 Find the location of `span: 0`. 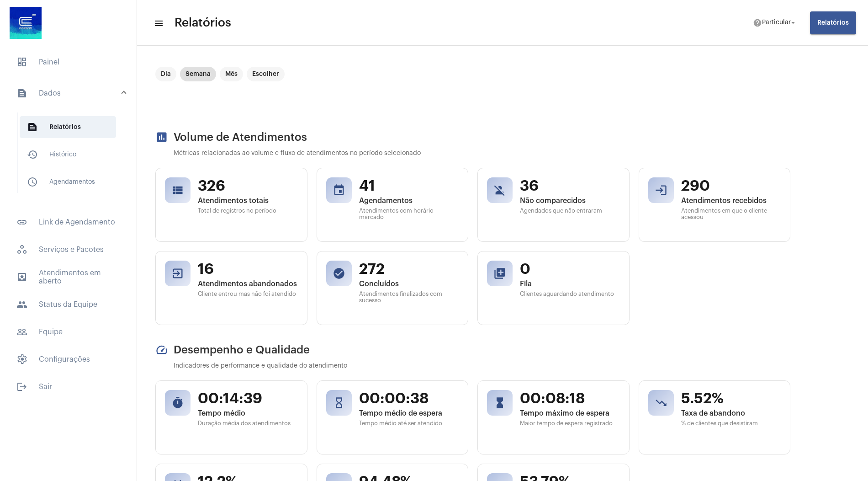

span: 0 is located at coordinates (570, 269).